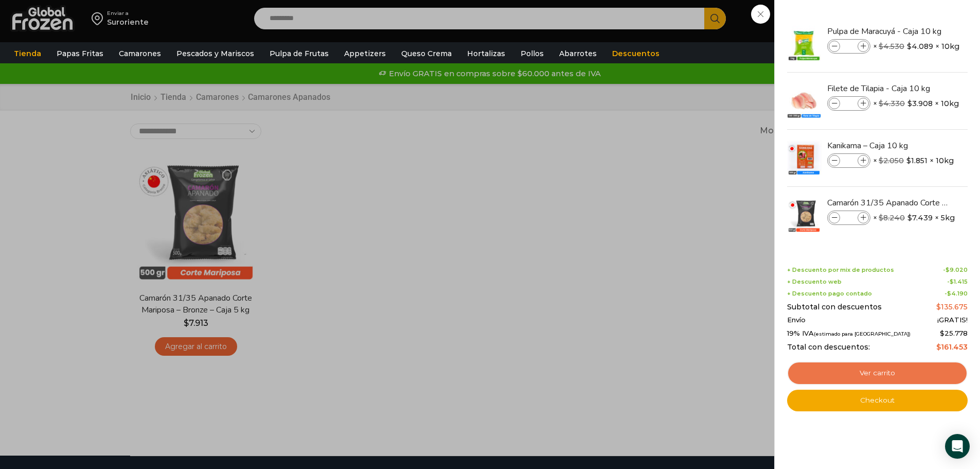  I want to click on bdi: 1.415, so click(959, 281).